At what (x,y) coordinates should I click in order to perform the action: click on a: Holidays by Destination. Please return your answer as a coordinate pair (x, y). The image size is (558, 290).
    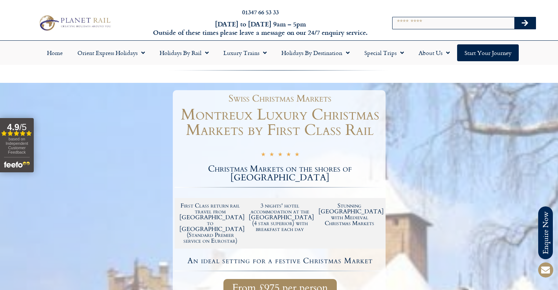
    Looking at the image, I should click on (315, 53).